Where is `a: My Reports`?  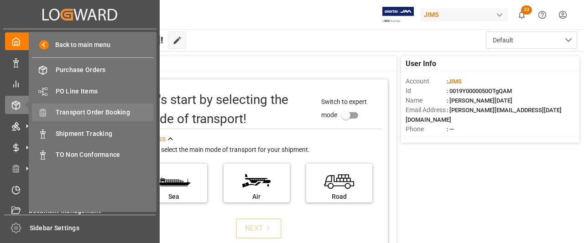 a: My Reports is located at coordinates (80, 83).